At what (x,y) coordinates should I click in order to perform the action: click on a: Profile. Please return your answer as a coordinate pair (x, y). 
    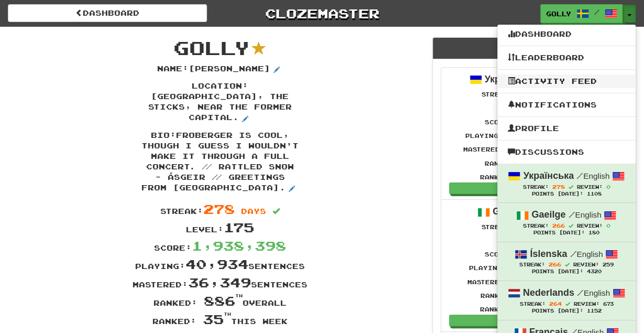
    Looking at the image, I should click on (566, 128).